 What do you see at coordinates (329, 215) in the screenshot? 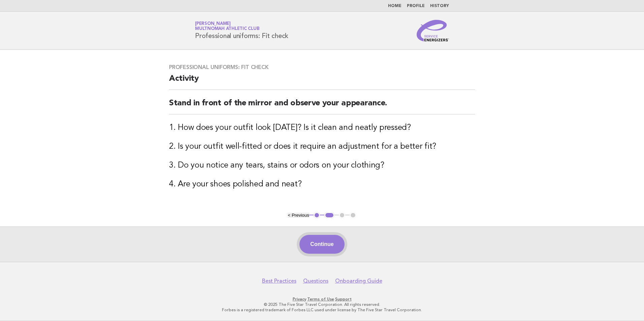
I see `button: 2` at bounding box center [329, 215].